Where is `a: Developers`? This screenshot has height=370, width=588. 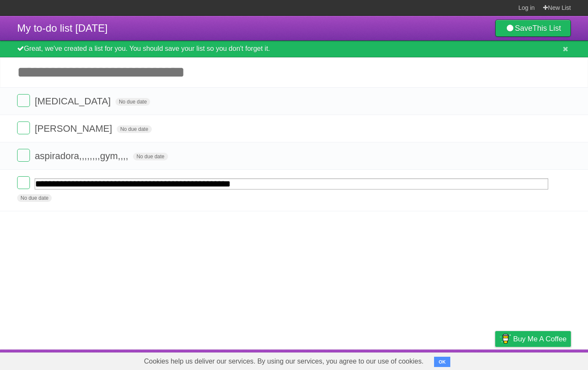 a: Developers is located at coordinates (427, 360).